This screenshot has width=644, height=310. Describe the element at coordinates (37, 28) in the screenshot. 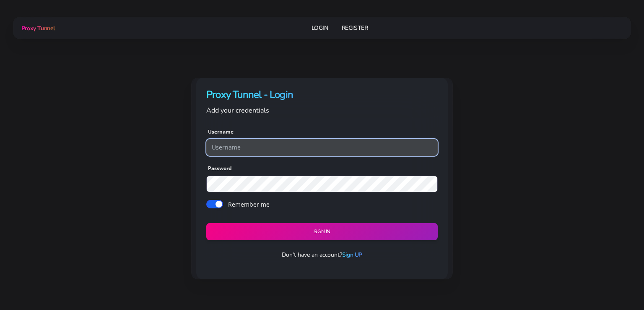

I see `a: Proxy Tunnel` at that location.